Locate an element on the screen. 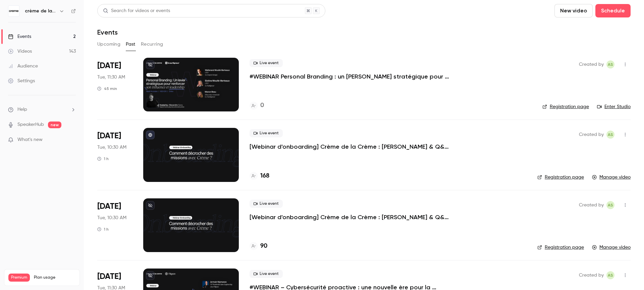  a: SpeakerHub is located at coordinates (30, 125).